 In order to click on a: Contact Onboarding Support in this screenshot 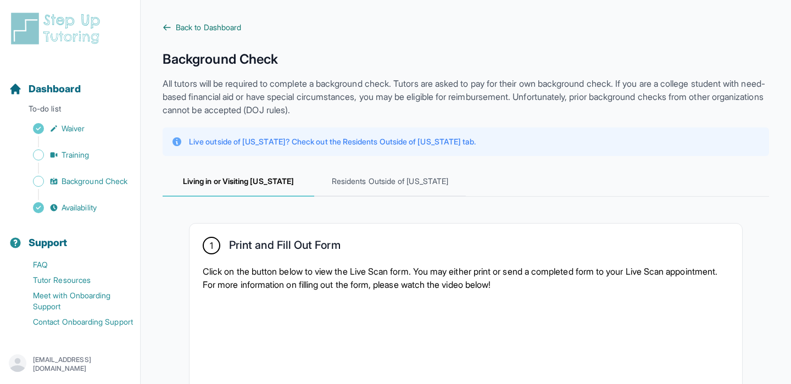, I will do `click(74, 322)`.